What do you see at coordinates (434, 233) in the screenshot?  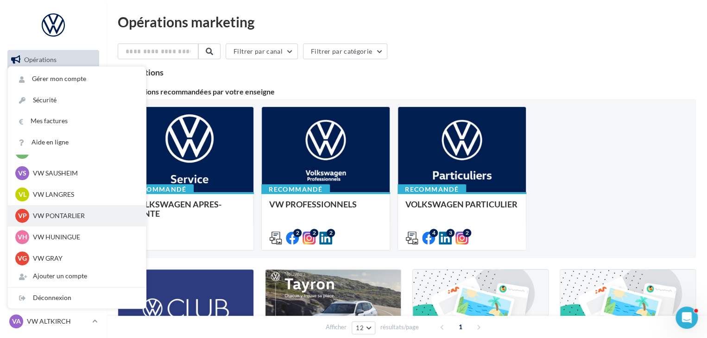 I see `div: 4` at bounding box center [434, 233].